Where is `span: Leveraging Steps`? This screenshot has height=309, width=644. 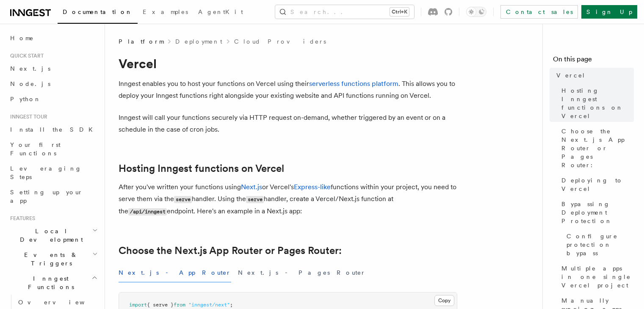
span: Leveraging Steps is located at coordinates (45, 173).